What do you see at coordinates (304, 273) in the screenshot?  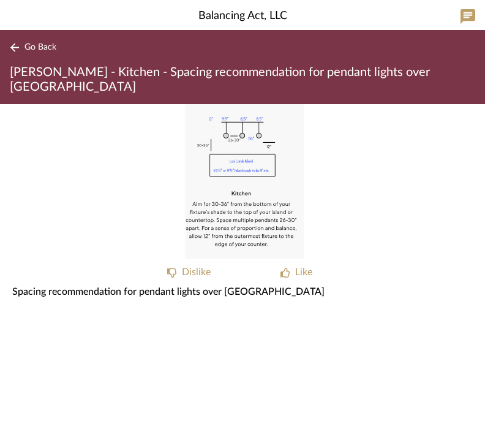 I see `div: Like` at bounding box center [304, 273].